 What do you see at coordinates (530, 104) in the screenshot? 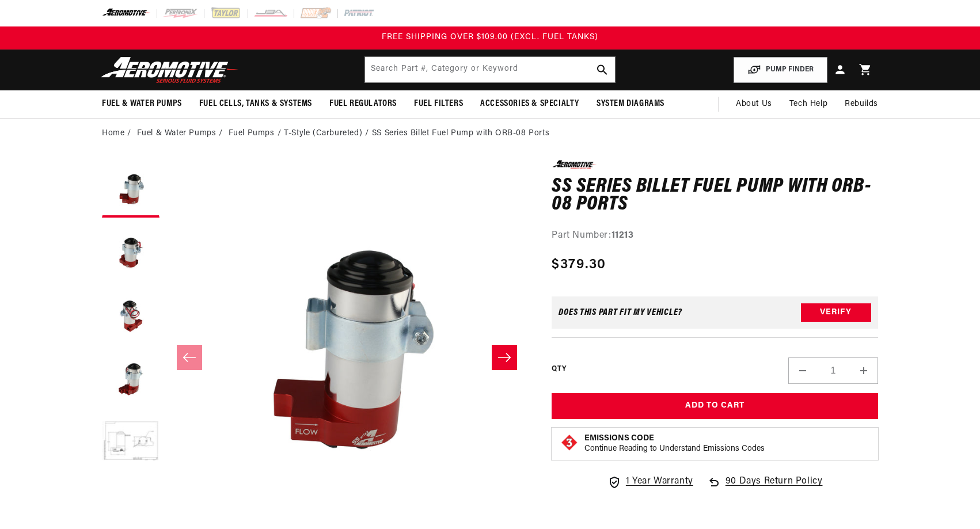
I see `summary: Accessories & Specialty` at bounding box center [530, 104].